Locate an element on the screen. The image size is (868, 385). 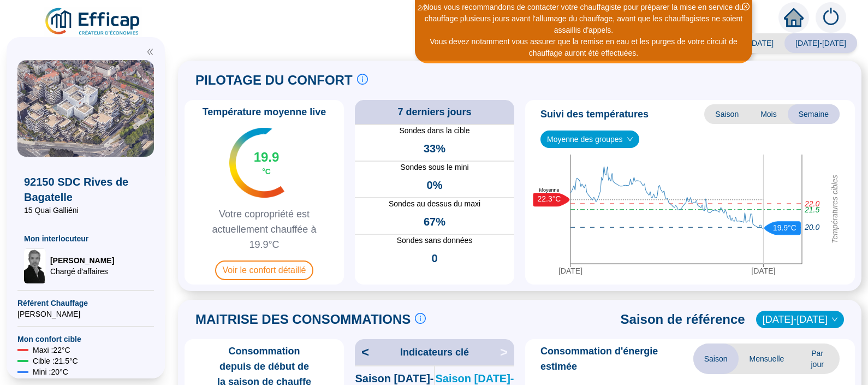
span: Mon confort cible is located at coordinates (85, 339).